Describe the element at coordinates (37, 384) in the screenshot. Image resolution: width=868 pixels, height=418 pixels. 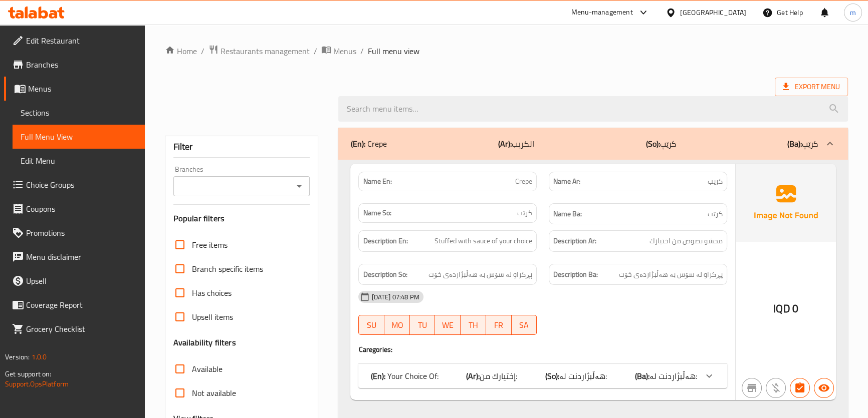
I see `a: Support.OpsPlatform` at that location.